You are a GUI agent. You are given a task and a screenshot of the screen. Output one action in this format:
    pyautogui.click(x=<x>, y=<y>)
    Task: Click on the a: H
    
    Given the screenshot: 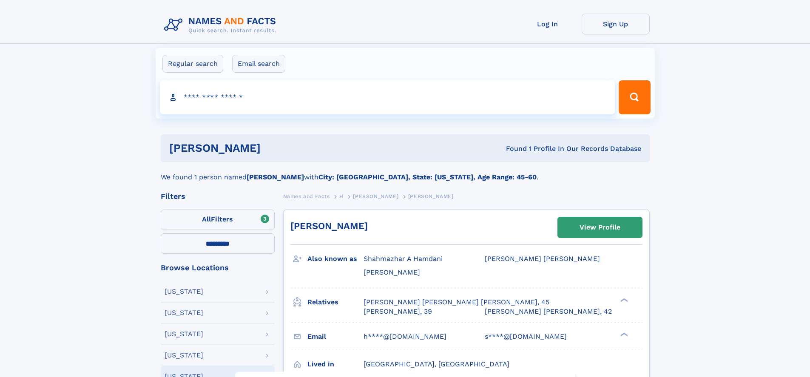 What is the action you would take?
    pyautogui.click(x=341, y=196)
    